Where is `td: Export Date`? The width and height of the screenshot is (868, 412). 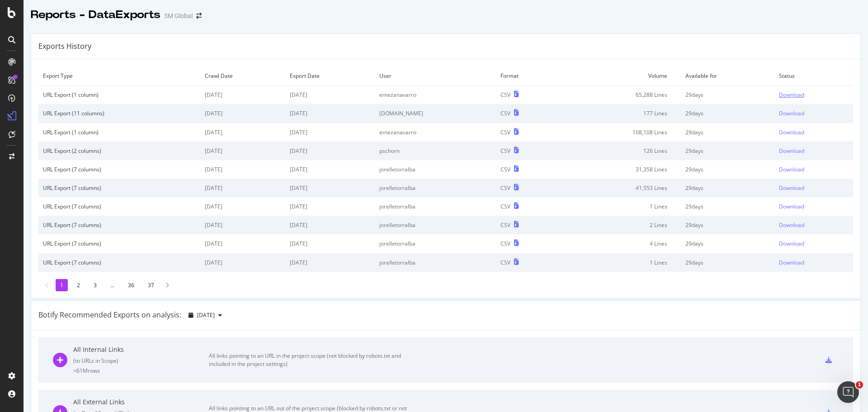
td: Export Date is located at coordinates (329, 76).